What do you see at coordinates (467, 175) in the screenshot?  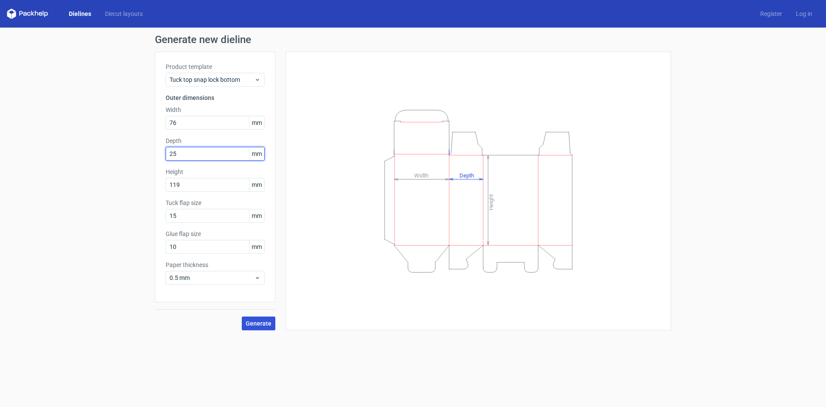 I see `tspan: Depth` at bounding box center [467, 175].